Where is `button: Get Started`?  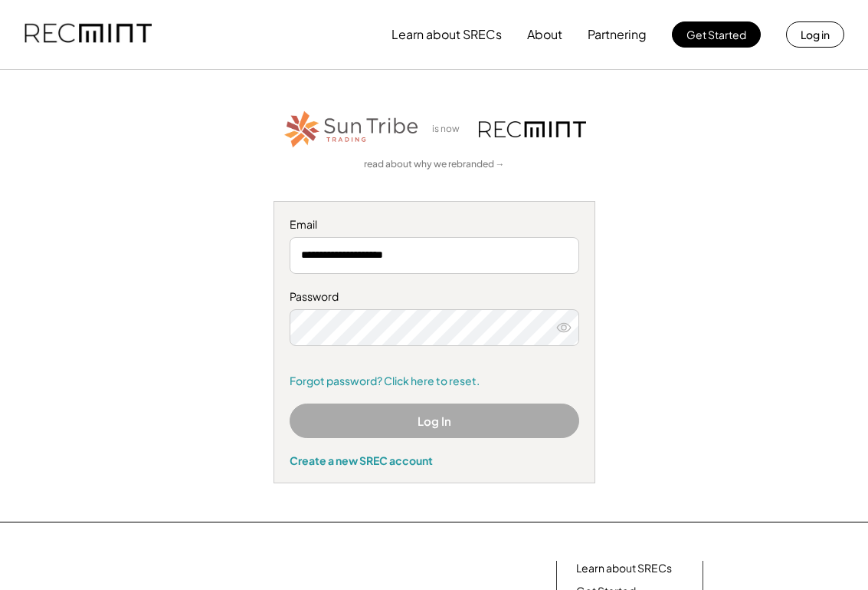 button: Get Started is located at coordinates (716, 34).